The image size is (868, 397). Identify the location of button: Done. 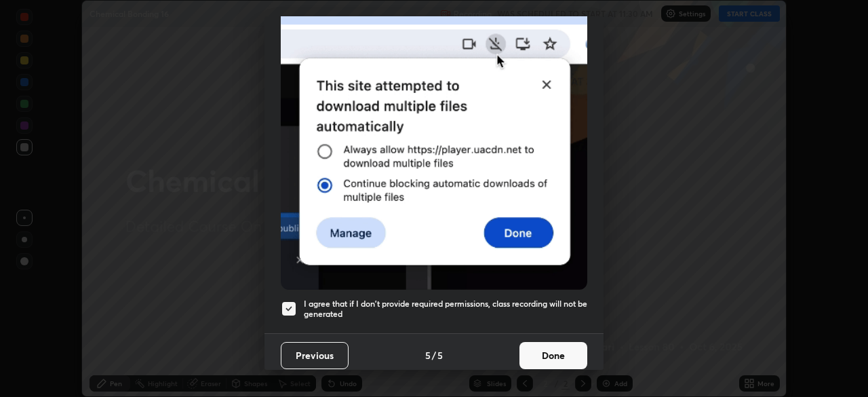
(553, 356).